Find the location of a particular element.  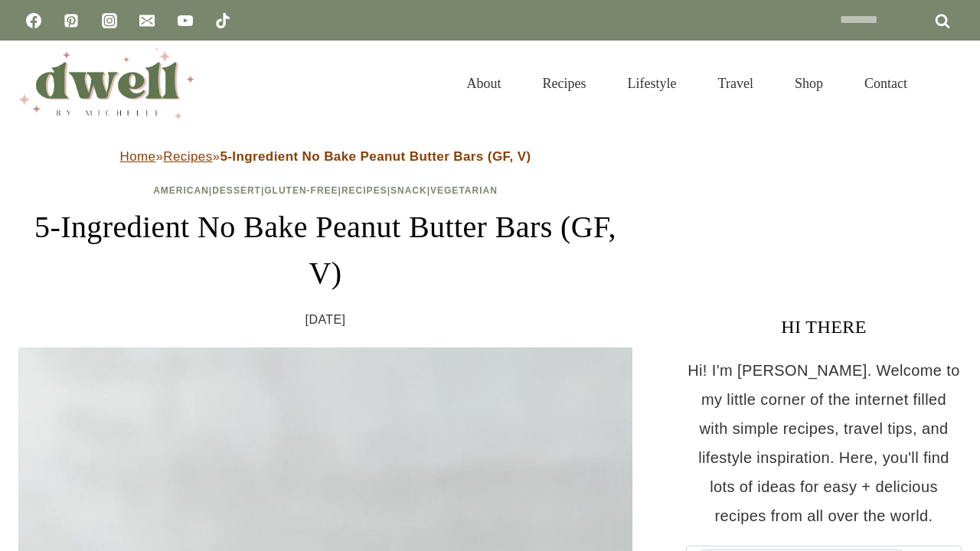

a: Email is located at coordinates (147, 21).